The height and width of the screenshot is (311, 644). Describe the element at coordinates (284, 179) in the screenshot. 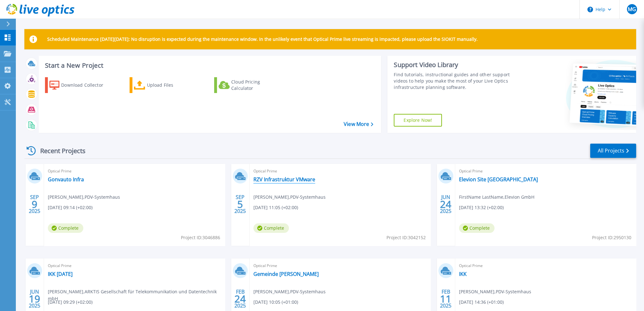

I see `a: RZV Infrastruktur VMware` at that location.